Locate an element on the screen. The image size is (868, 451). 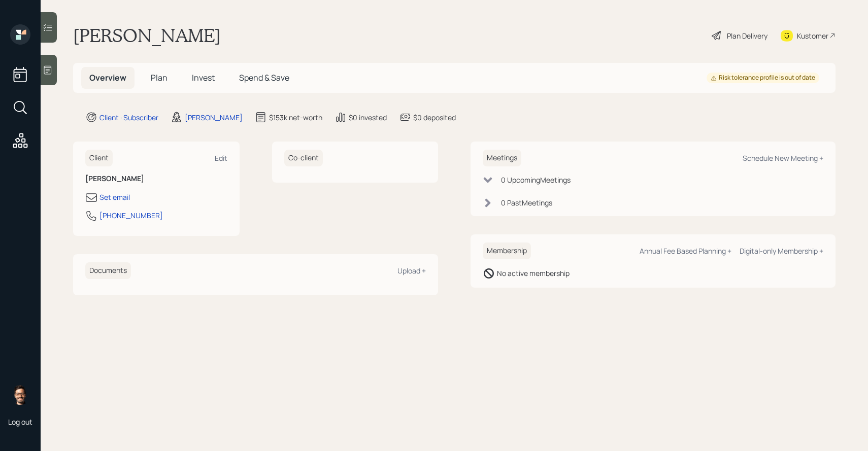
div: Digital-only Membership + is located at coordinates (782, 250).